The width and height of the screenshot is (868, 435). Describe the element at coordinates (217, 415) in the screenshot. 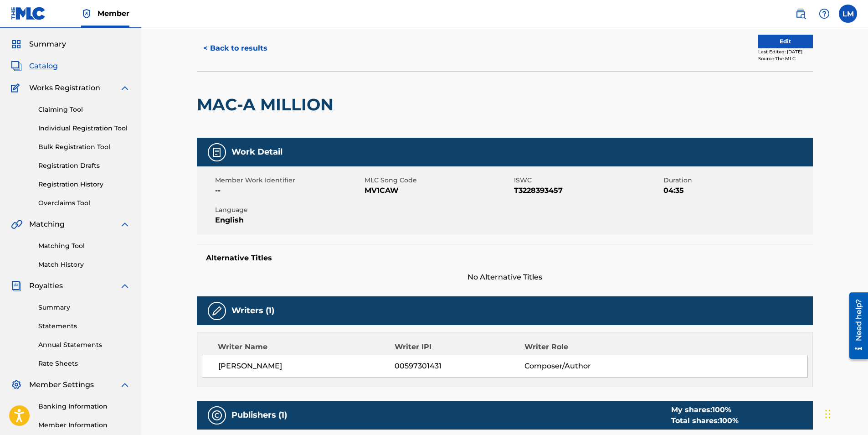

I see `img: Publishers` at that location.